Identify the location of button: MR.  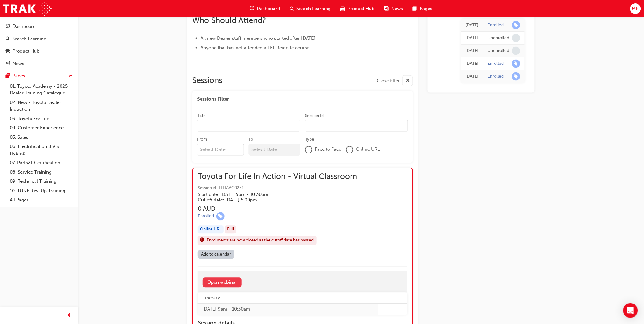
(635, 8).